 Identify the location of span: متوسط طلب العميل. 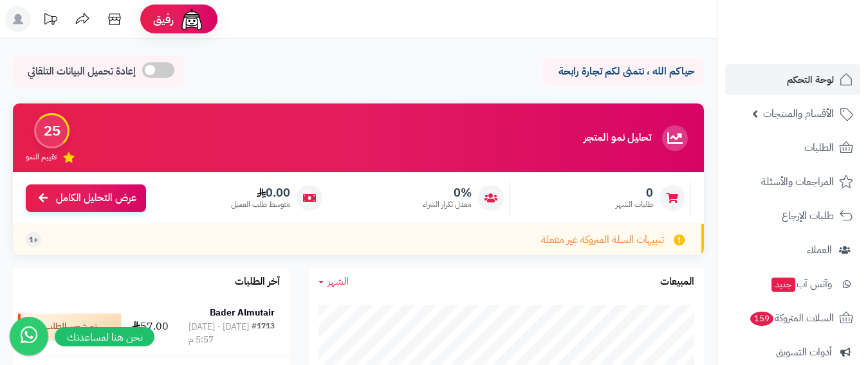
(260, 204).